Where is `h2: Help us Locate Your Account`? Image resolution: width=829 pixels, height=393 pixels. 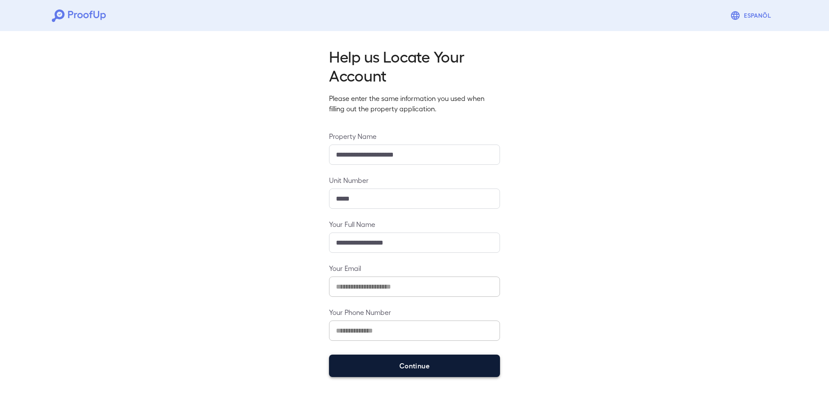 h2: Help us Locate Your Account is located at coordinates (415, 66).